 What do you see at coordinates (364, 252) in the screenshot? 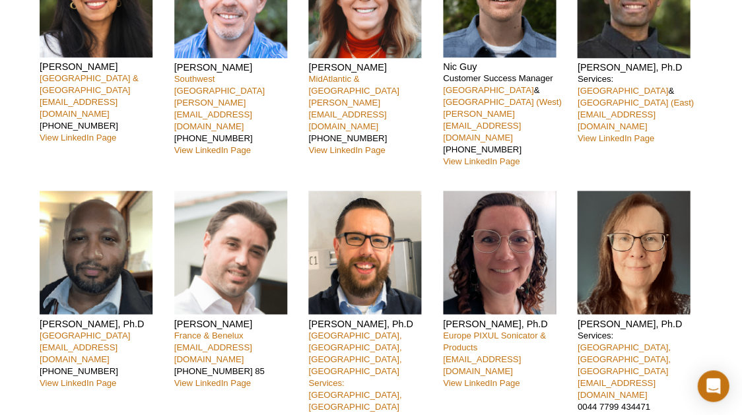
I see `img: Matthias Spiller-Becker headshot` at bounding box center [364, 252].